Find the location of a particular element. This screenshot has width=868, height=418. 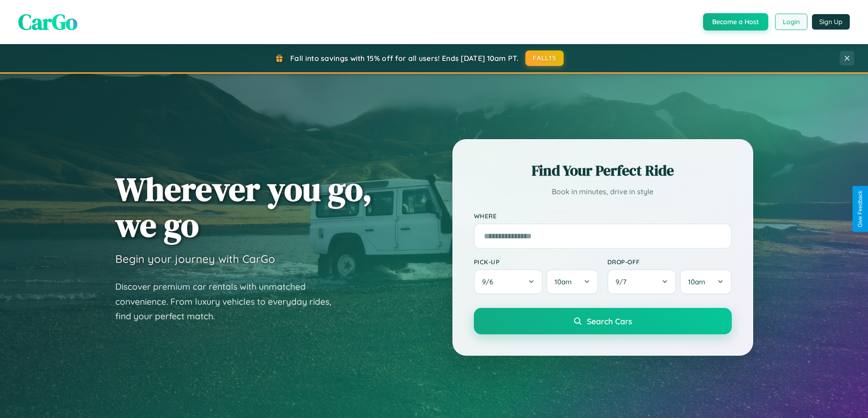

span: Search Cars is located at coordinates (609, 321).